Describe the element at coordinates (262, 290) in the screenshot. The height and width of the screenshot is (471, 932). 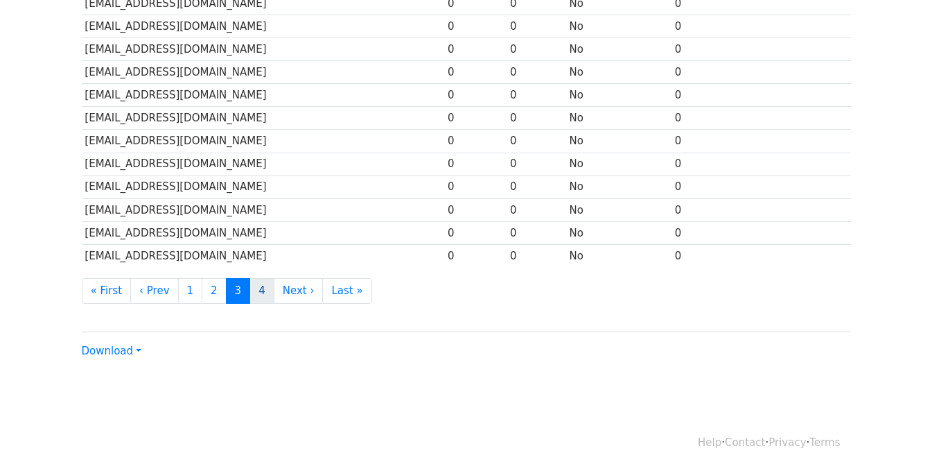
I see `a: 4` at that location.